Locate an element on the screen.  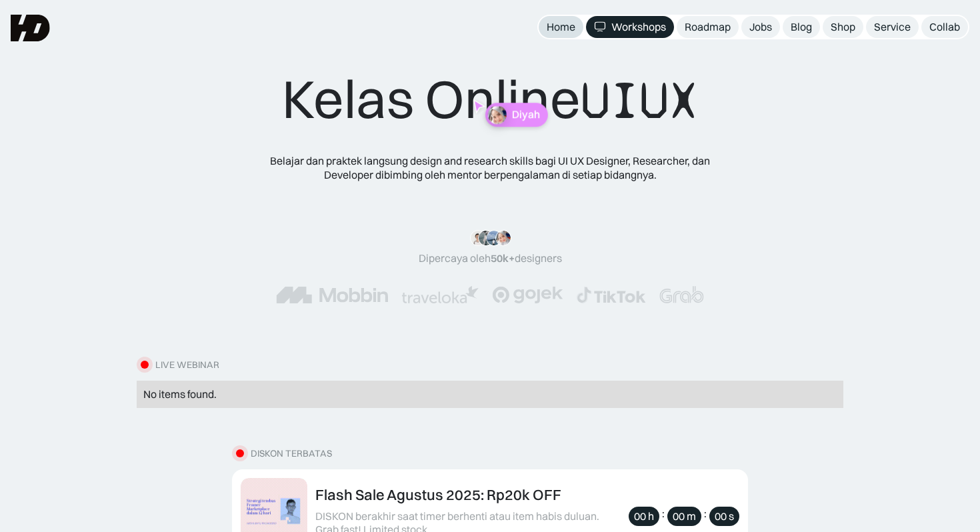
div: Belajar dan praktek langsung design and research skills bagi UI UX Designer, Researcher, dan Deve... is located at coordinates (490, 168).